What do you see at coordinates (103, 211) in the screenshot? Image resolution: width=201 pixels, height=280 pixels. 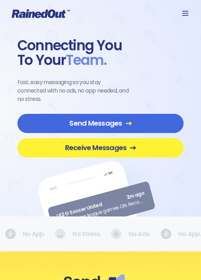 I see `div: Youth winter league games ON. Recommend running shoes/sneakers for players as option for footwear.` at bounding box center [103, 211].